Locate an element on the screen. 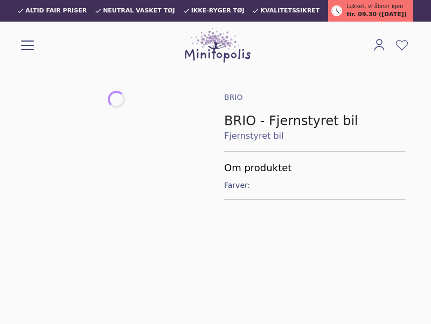  h5: Om produktet is located at coordinates (315, 168).